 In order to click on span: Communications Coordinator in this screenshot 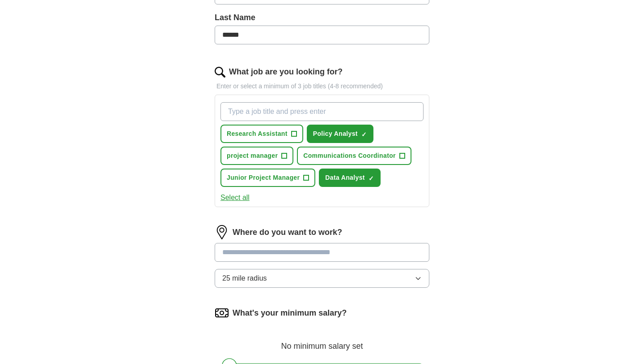, I will do `click(350, 155)`.